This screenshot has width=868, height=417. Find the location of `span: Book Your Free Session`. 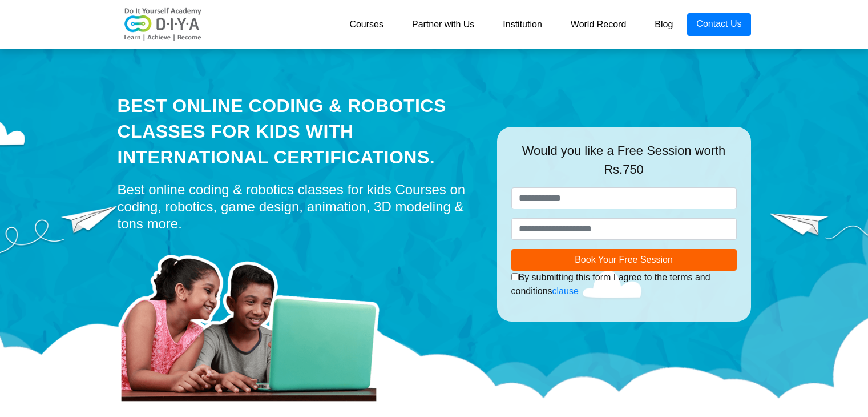

span: Book Your Free Session is located at coordinates (624, 259).